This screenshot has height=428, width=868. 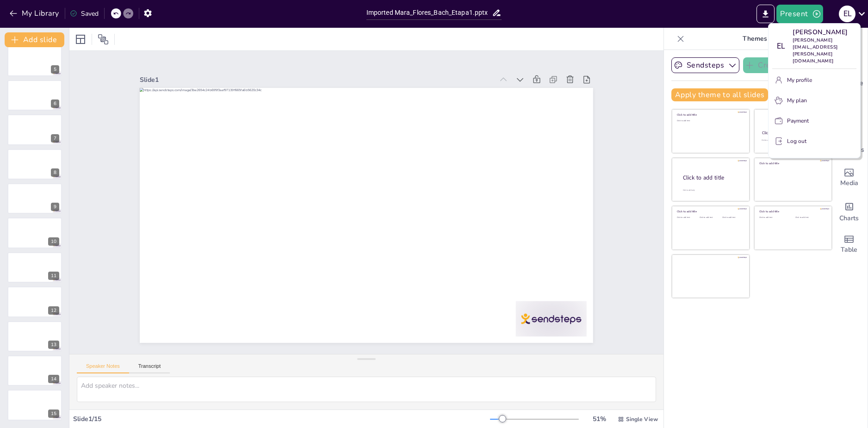 What do you see at coordinates (799, 80) in the screenshot?
I see `p: My profile` at bounding box center [799, 80].